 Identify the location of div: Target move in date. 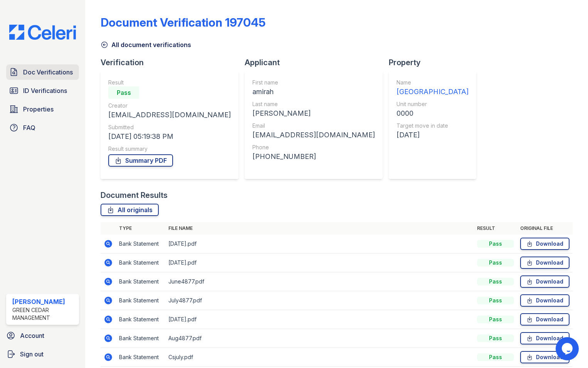
(432, 126).